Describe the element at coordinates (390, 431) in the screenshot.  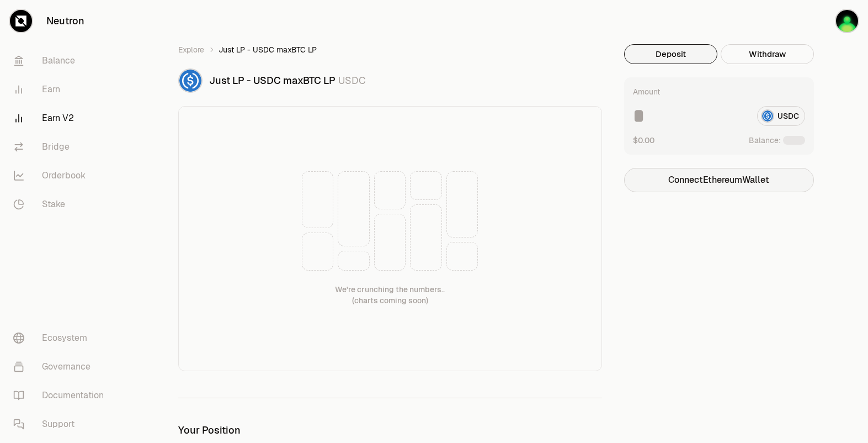
I see `h3: Your Position` at that location.